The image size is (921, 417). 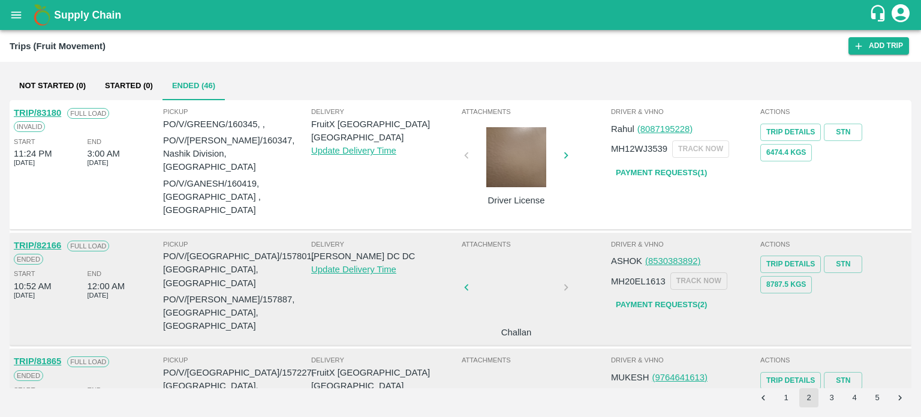 What do you see at coordinates (37, 113) in the screenshot?
I see `a: TRIP/83180` at bounding box center [37, 113].